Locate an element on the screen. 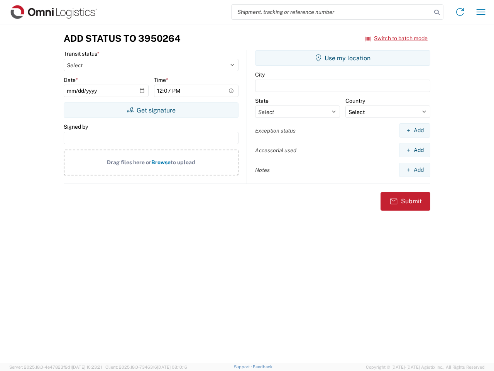  h3: Add Status to 3950264 is located at coordinates (122, 38).